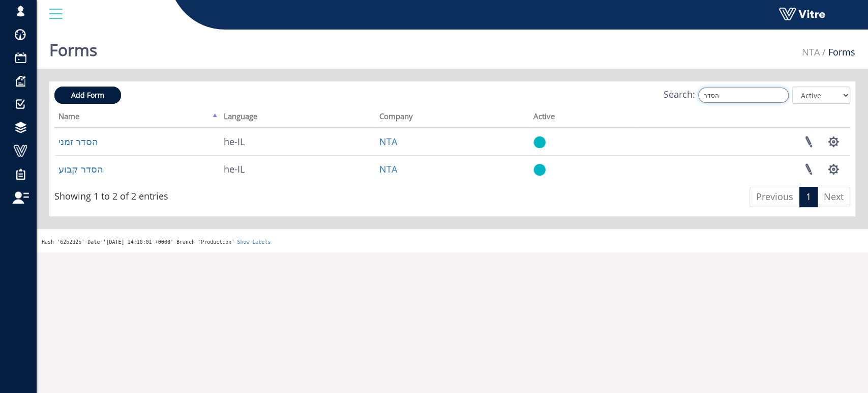  I want to click on th: Company, so click(452, 118).